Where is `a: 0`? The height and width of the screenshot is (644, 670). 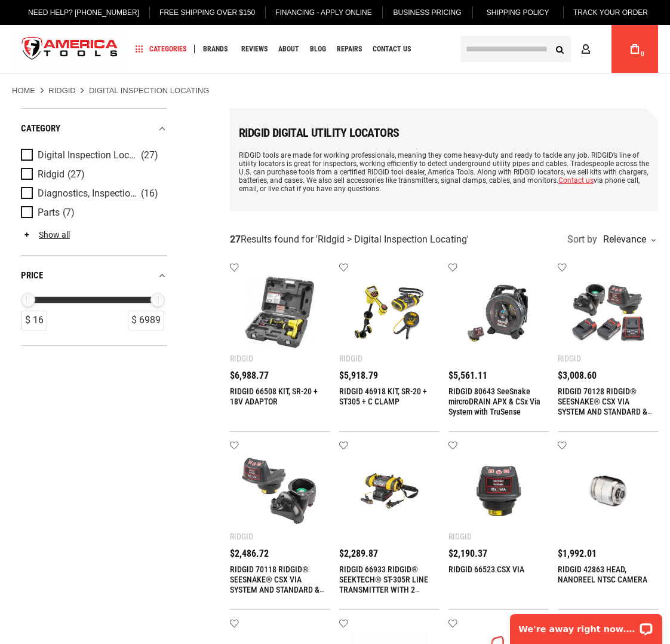 a: 0 is located at coordinates (635, 49).